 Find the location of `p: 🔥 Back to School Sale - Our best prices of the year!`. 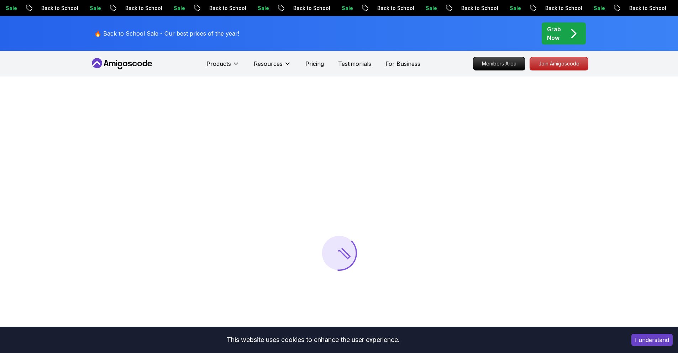

p: 🔥 Back to School Sale - Our best prices of the year! is located at coordinates (166, 33).